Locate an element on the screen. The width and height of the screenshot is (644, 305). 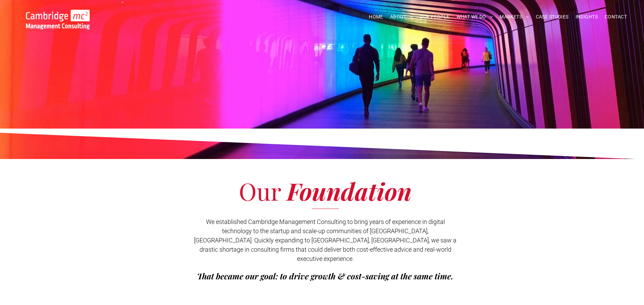
span: That became our goal: to drive growth & cost-saving at the same time. is located at coordinates (325, 276).